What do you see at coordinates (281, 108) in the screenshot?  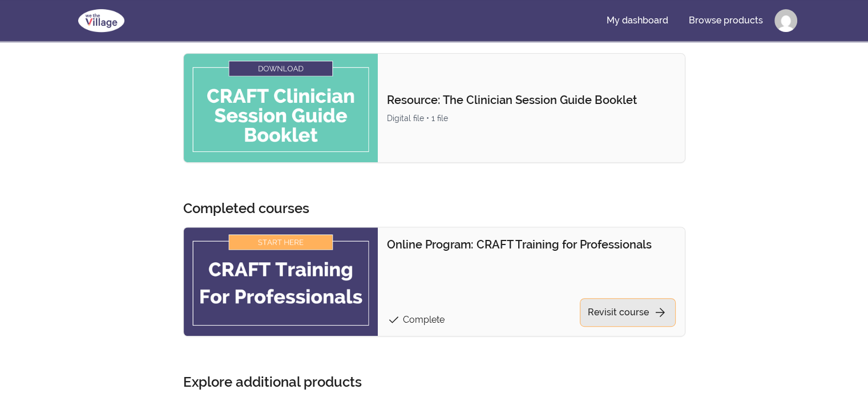 I see `img: Product image for Resource: The Clinician Session Guide Booklet` at bounding box center [281, 108].